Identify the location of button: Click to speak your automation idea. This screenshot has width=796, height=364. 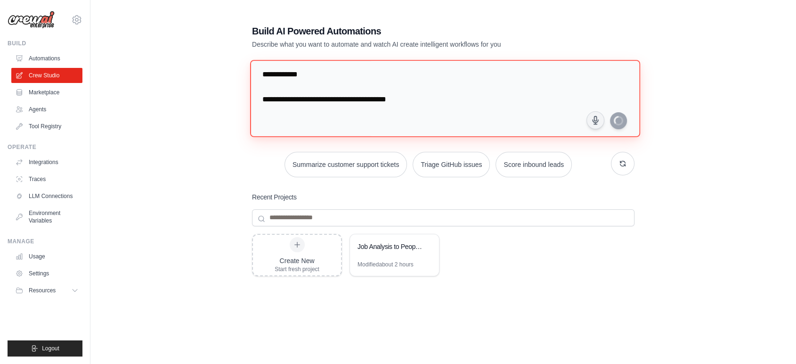
(596, 120).